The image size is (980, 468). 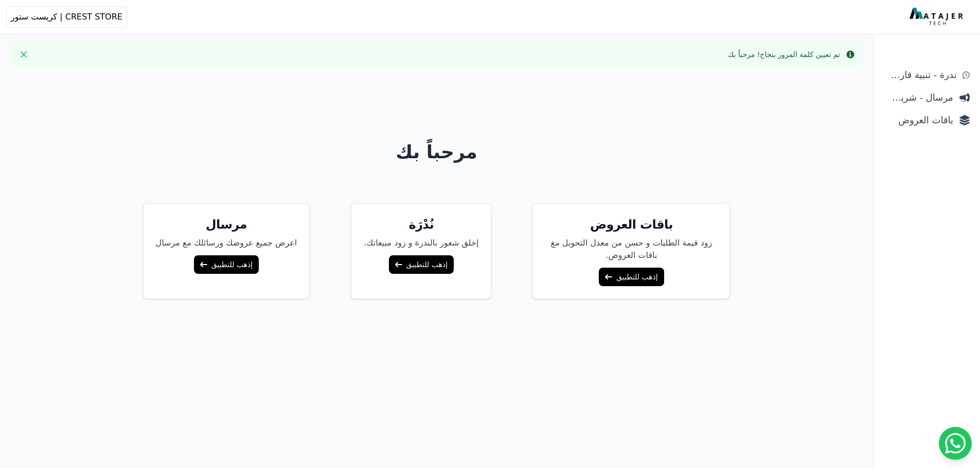 I want to click on p: زود قيمة الطلبات و حسن من معدل التحويل مغ باقات العروض., so click(x=631, y=249).